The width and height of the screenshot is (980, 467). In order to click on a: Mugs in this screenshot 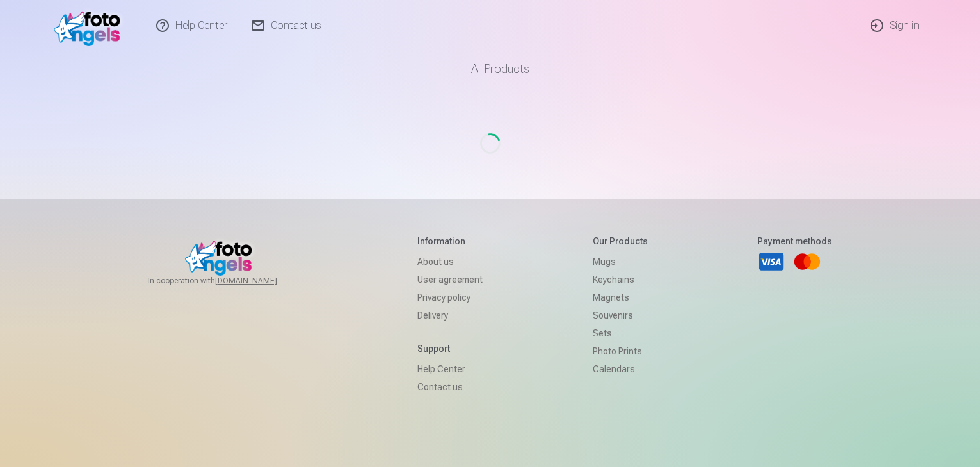, I will do `click(620, 262)`.